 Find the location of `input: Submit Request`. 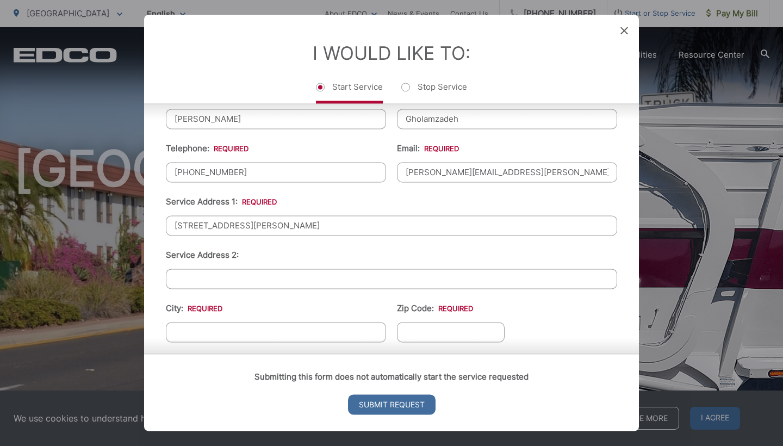

input: Submit Request is located at coordinates (391, 404).